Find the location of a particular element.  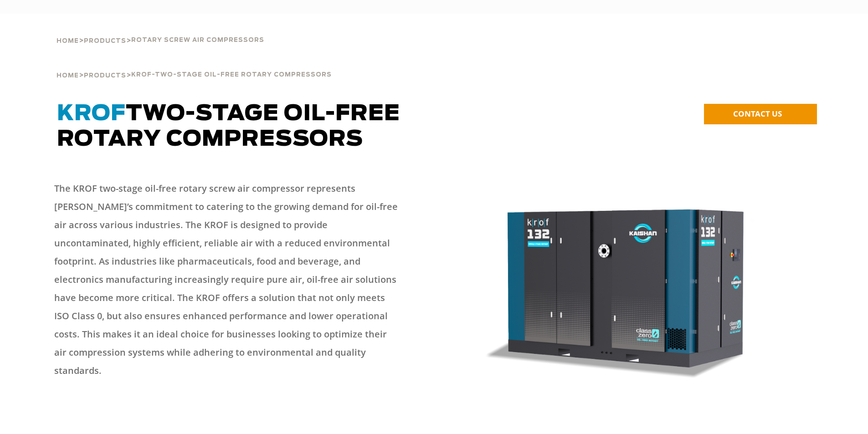

span: KROF-TWO-STAGE OIL-FREE ROTARY COMPRESSORS is located at coordinates (231, 75).